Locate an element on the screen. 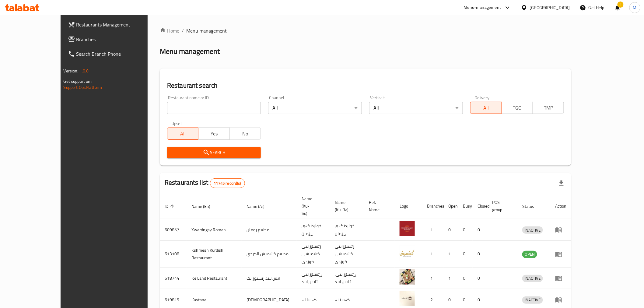  th: Closed is located at coordinates (480, 206).